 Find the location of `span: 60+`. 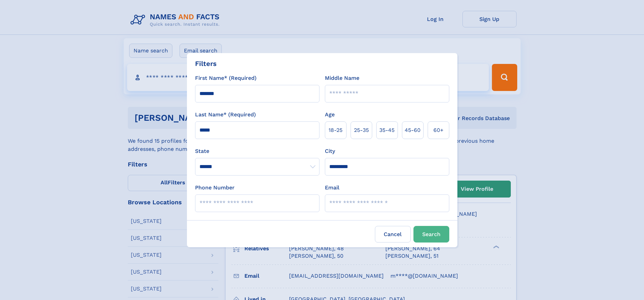

span: 60+ is located at coordinates (439, 130).